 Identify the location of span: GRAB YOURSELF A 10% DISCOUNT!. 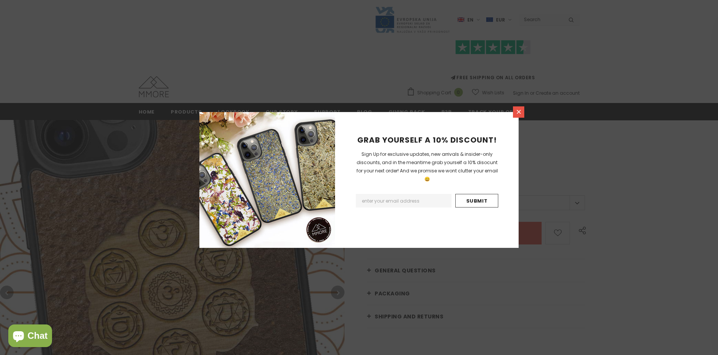
(427, 140).